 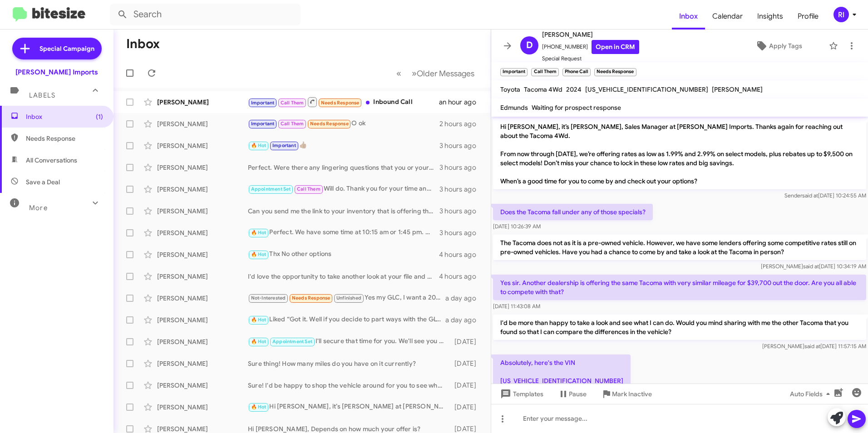 I want to click on span: Special Request, so click(x=590, y=59).